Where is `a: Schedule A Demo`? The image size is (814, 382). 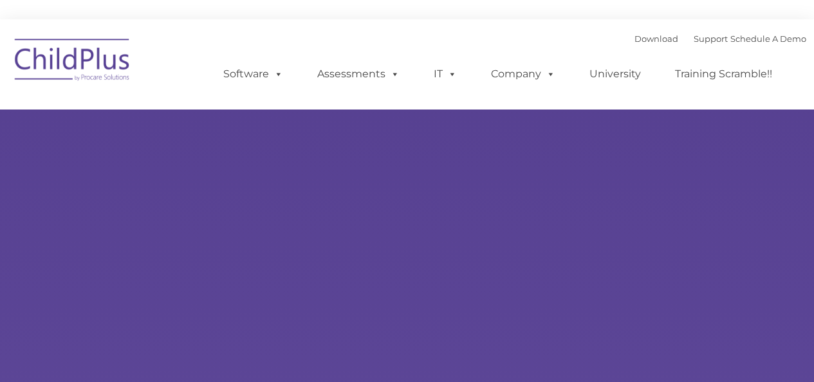
a: Schedule A Demo is located at coordinates (768, 39).